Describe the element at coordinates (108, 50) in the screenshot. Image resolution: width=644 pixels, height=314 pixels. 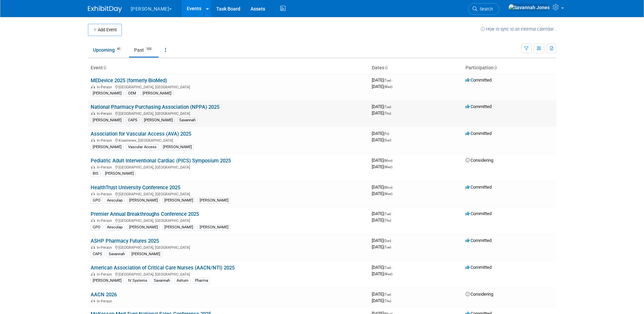
I see `a: Upcoming41` at that location.